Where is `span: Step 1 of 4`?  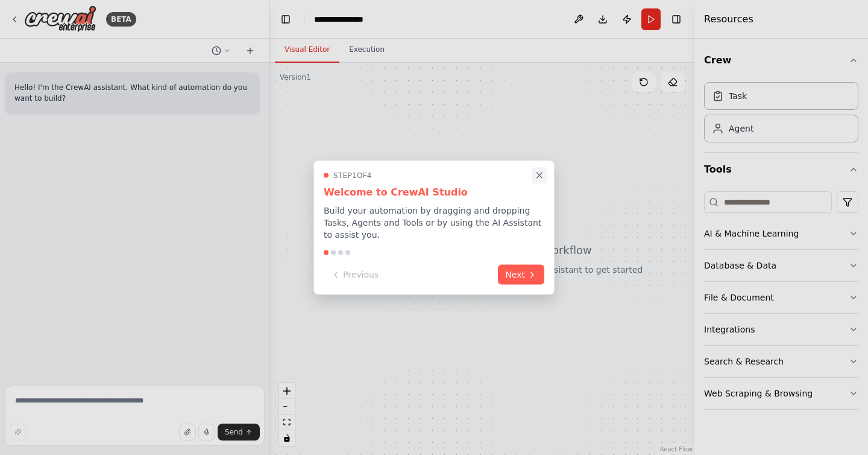
span: Step 1 of 4 is located at coordinates (353, 176).